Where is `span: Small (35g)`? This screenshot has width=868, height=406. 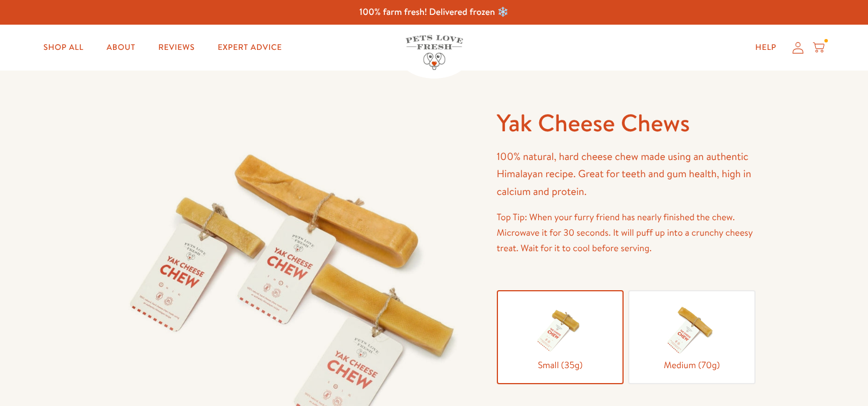
span: Small (35g) is located at coordinates (560, 365).